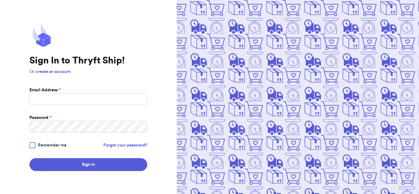 This screenshot has height=194, width=419. Describe the element at coordinates (88, 61) in the screenshot. I see `h1: Sign In to Thryft Ship!` at that location.